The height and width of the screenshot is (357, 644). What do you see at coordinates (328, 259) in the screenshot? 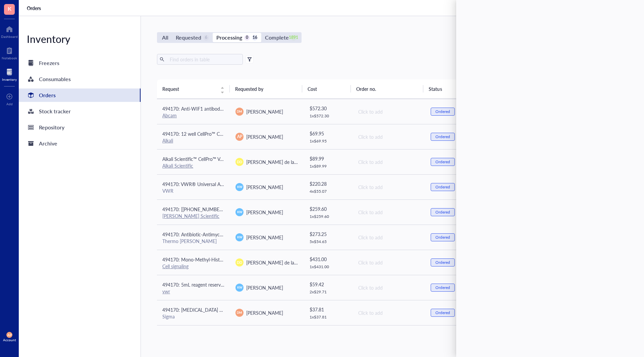
I see `div: $ 431.00` at bounding box center [328, 259].